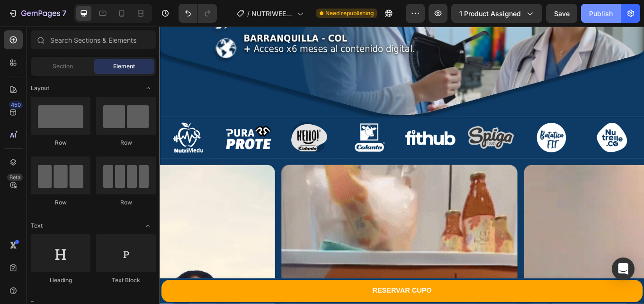  Describe the element at coordinates (561, 13) in the screenshot. I see `button: Save` at that location.